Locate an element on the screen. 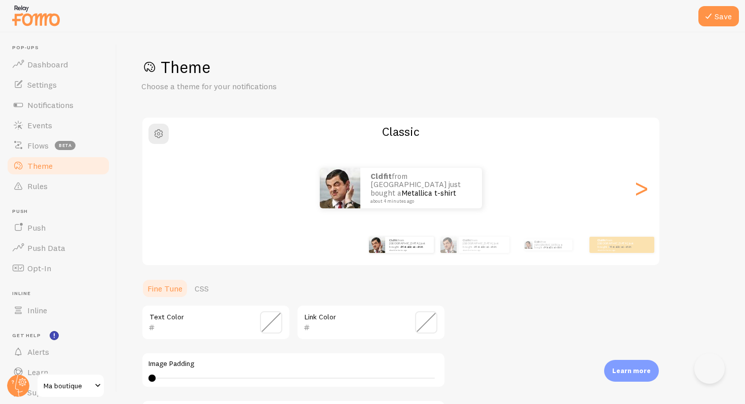  span: Notifications is located at coordinates (50, 105).